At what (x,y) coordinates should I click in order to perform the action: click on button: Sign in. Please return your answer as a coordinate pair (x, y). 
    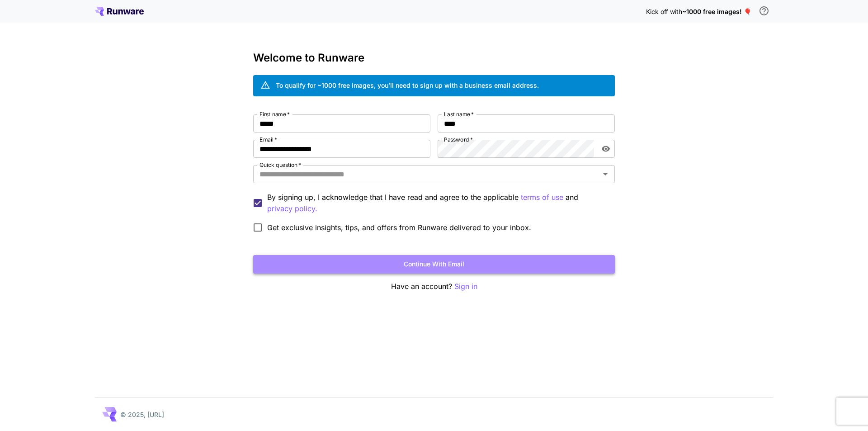
    Looking at the image, I should click on (466, 286).